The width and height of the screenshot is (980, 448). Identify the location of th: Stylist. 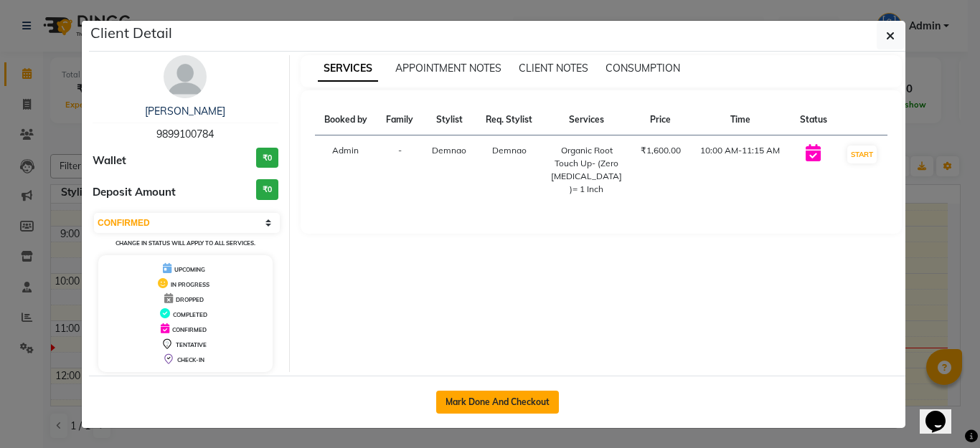
(449, 120).